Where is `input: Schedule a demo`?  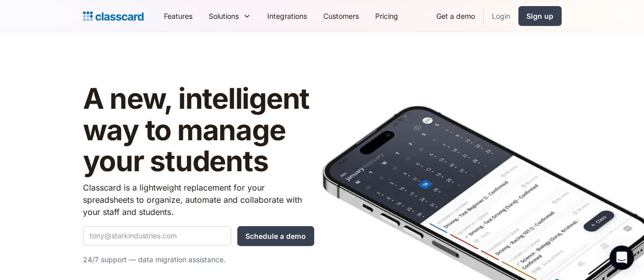
input: Schedule a demo is located at coordinates (275, 236).